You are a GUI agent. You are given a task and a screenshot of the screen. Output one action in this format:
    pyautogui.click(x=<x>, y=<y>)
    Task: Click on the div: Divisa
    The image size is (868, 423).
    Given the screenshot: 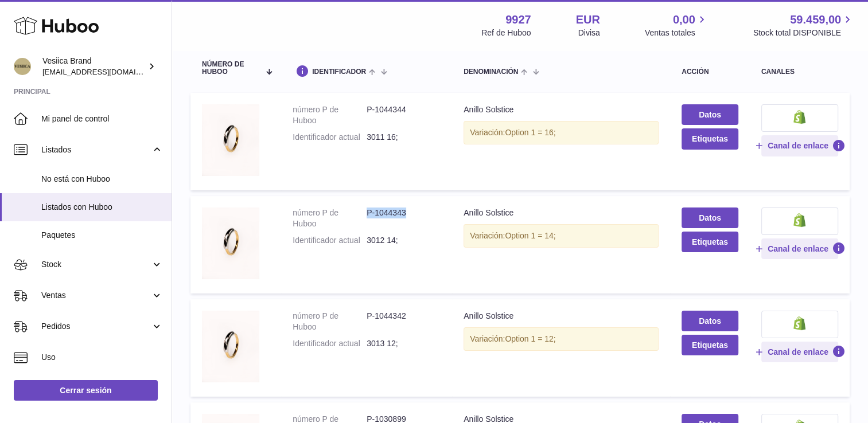 What is the action you would take?
    pyautogui.click(x=589, y=33)
    